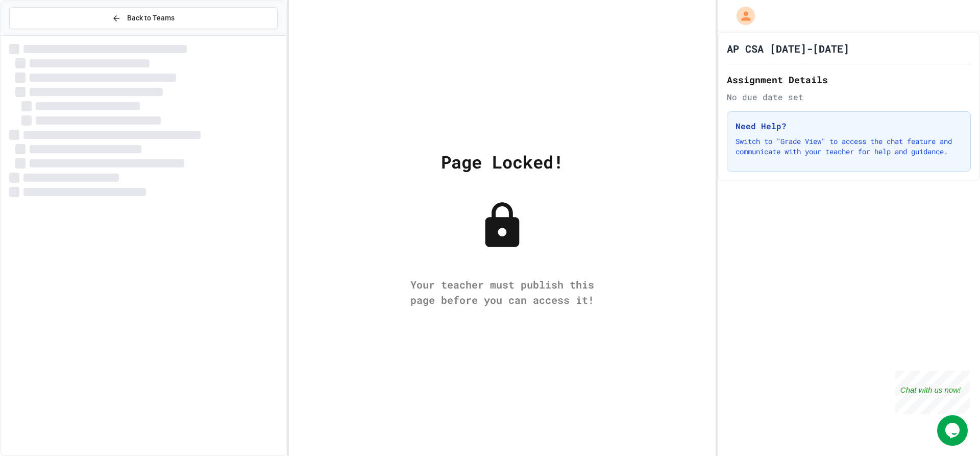  Describe the element at coordinates (849, 80) in the screenshot. I see `h2: Assignment Details` at that location.